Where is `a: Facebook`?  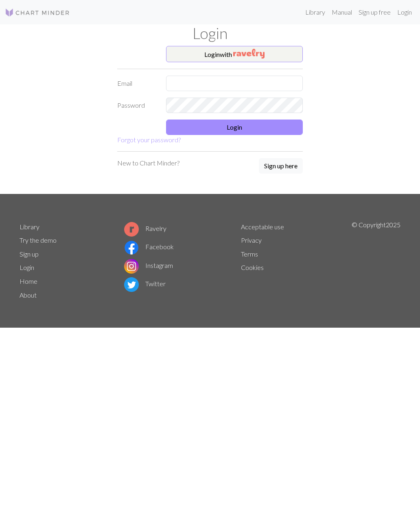 a: Facebook is located at coordinates (149, 246).